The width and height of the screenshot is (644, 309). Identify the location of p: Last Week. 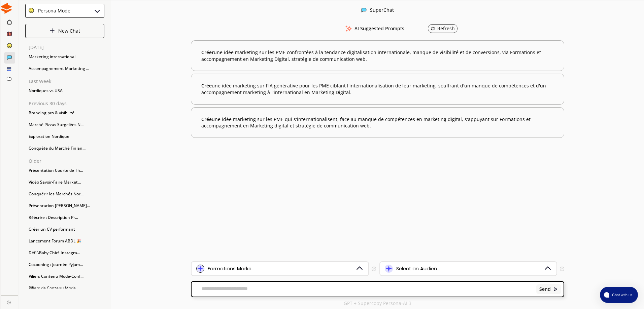
(66, 81).